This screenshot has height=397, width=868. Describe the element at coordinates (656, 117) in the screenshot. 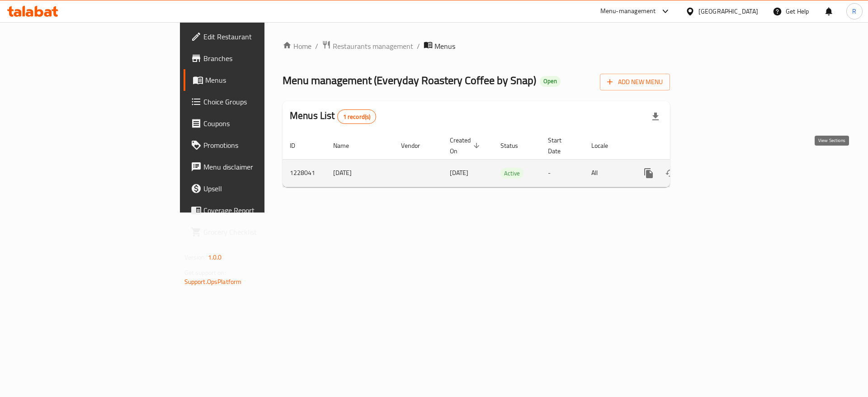

I see `div: Export file` at that location.